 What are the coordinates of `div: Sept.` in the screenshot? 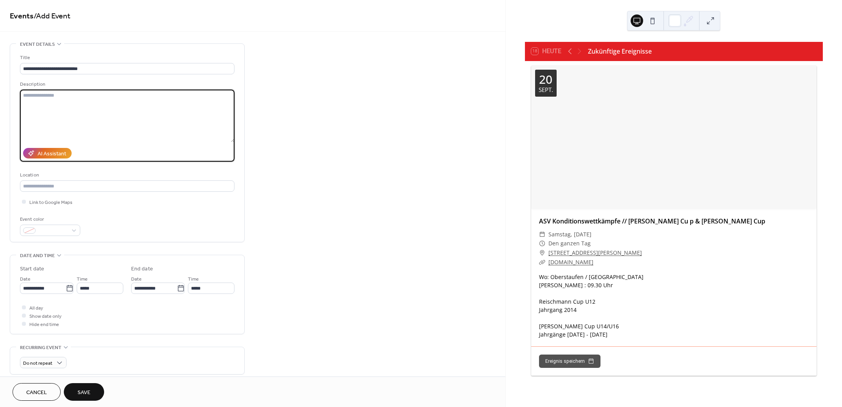 It's located at (546, 90).